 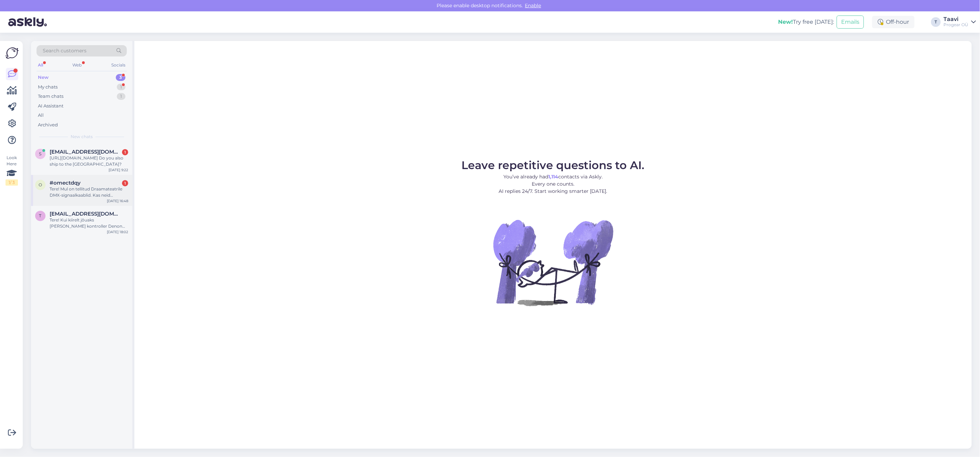 I want to click on span: #omectdqy, so click(x=65, y=183).